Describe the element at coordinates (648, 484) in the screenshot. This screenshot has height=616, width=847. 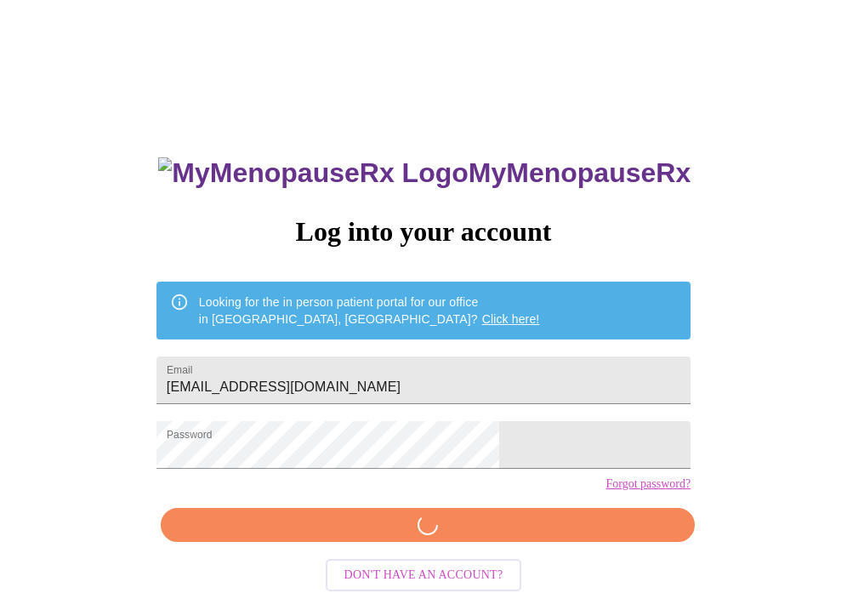
I see `a: Forgot password?` at that location.